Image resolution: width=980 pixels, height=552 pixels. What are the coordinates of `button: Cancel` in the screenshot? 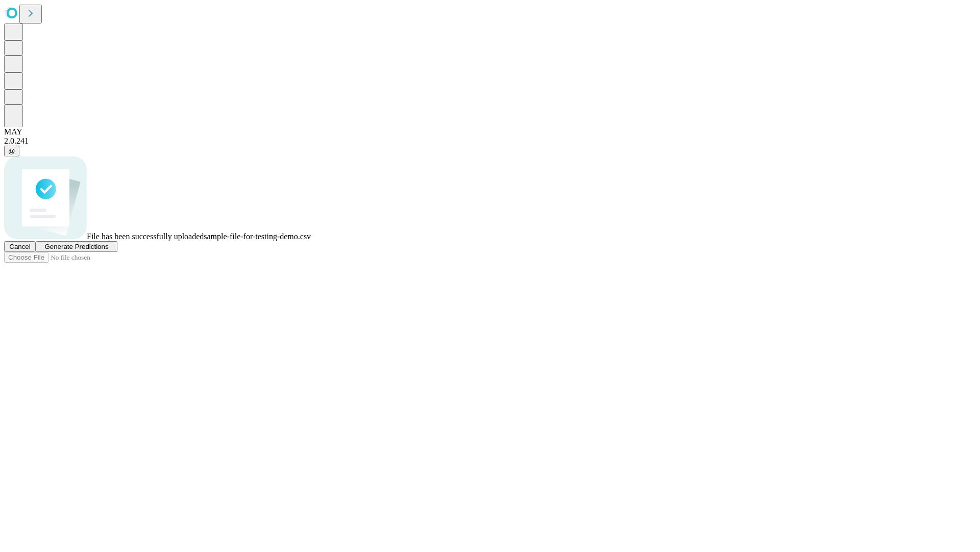 It's located at (20, 246).